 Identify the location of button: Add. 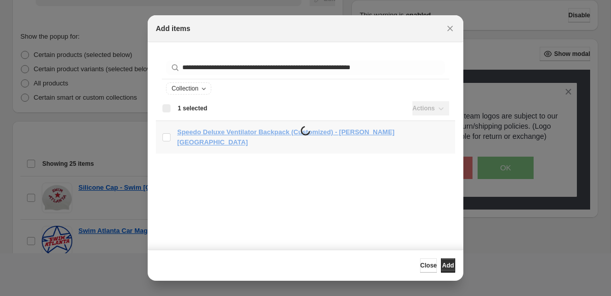
(448, 266).